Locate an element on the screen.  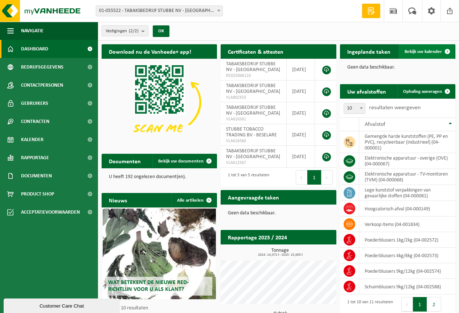
span: Contracten is located at coordinates (35, 122).